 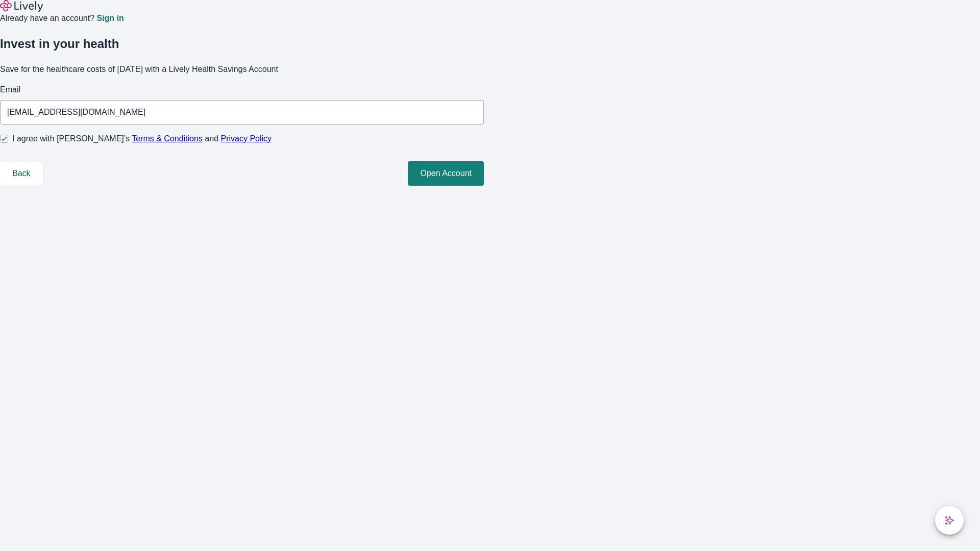 I want to click on button: chat, so click(x=949, y=520).